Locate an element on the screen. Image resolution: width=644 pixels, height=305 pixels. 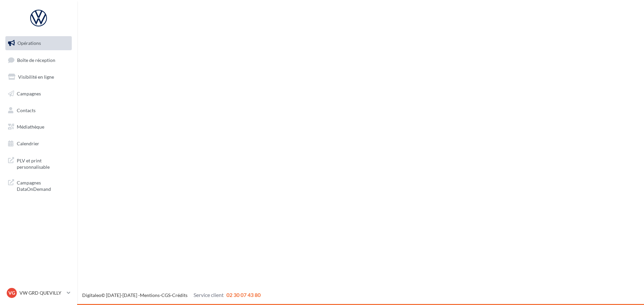
a: Calendrier is located at coordinates (39, 144).